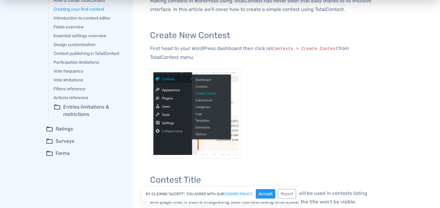  Describe the element at coordinates (263, 180) in the screenshot. I see `h3: Contest Title` at that location.